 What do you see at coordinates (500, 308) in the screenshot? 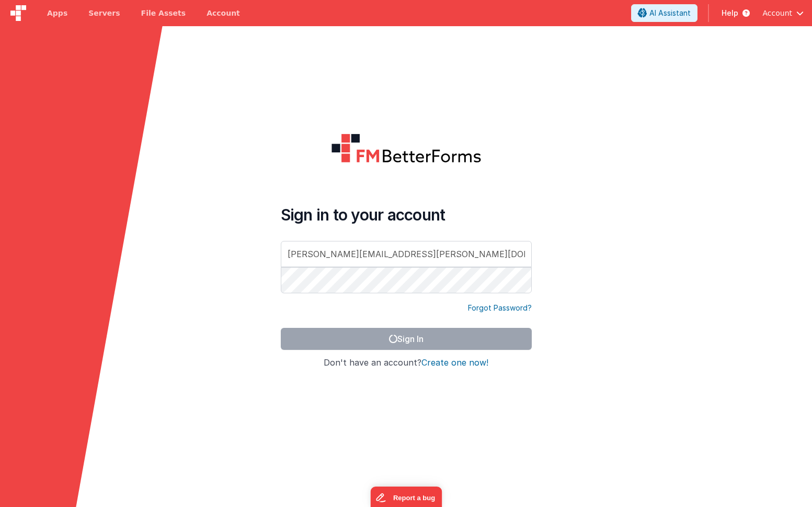
I see `a: Forgot Password?` at bounding box center [500, 308].